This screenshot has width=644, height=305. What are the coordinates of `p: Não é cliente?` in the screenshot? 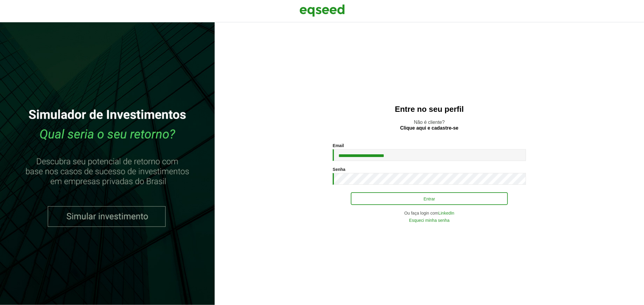 It's located at (429, 125).